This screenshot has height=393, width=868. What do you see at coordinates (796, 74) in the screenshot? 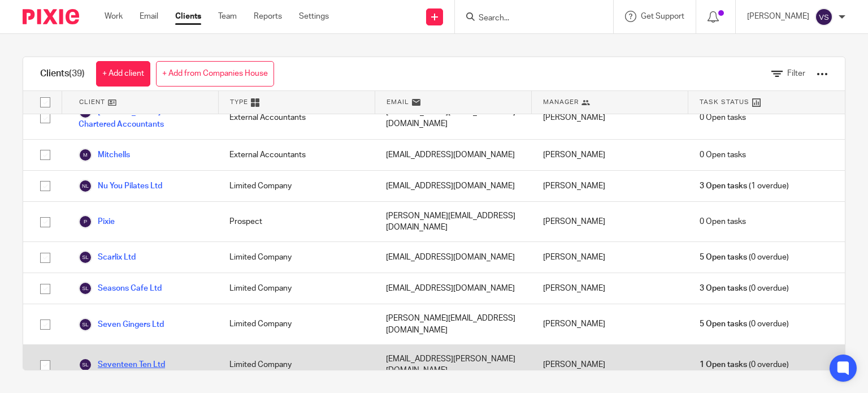
I see `span: Filter` at bounding box center [796, 74].